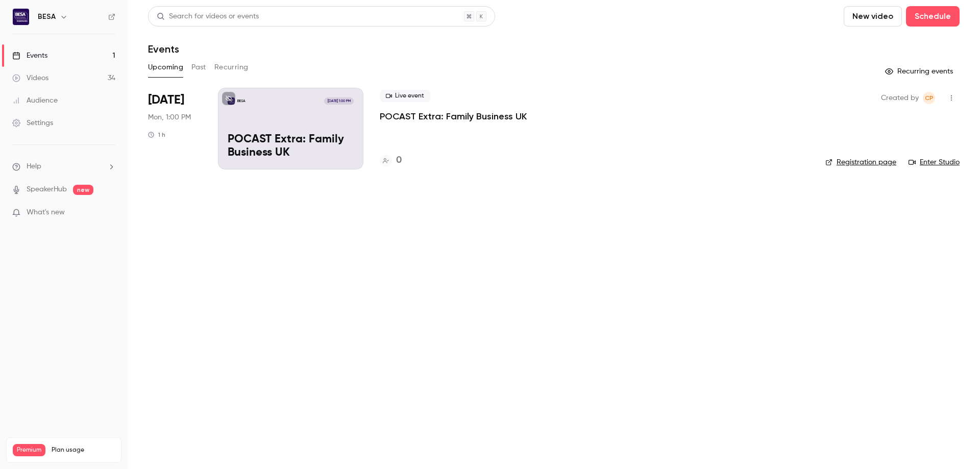  I want to click on div: Events, so click(30, 55).